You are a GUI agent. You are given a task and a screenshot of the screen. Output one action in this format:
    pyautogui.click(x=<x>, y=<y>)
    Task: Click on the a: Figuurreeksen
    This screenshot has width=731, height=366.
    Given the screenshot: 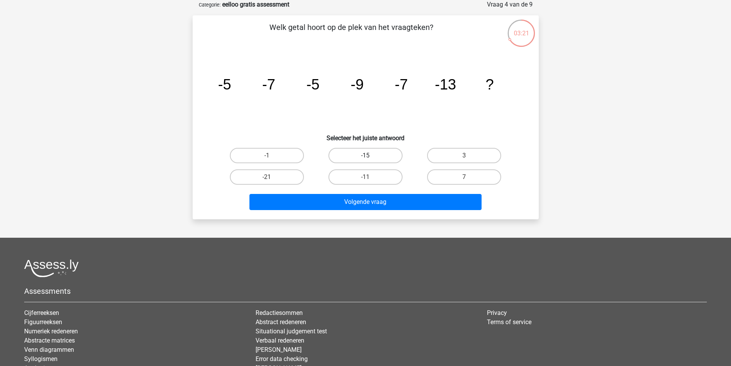 What is the action you would take?
    pyautogui.click(x=43, y=322)
    